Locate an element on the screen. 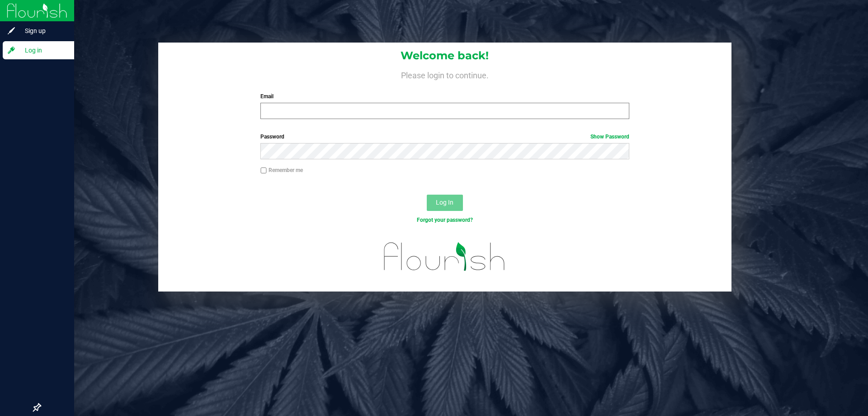 The width and height of the screenshot is (868, 416). a: Show Password is located at coordinates (610, 137).